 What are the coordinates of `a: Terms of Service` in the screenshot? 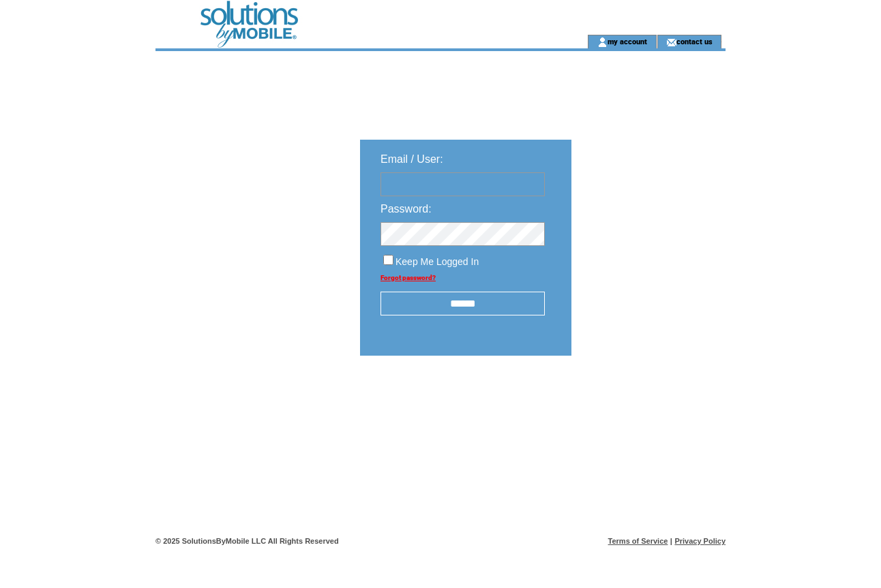 It's located at (638, 541).